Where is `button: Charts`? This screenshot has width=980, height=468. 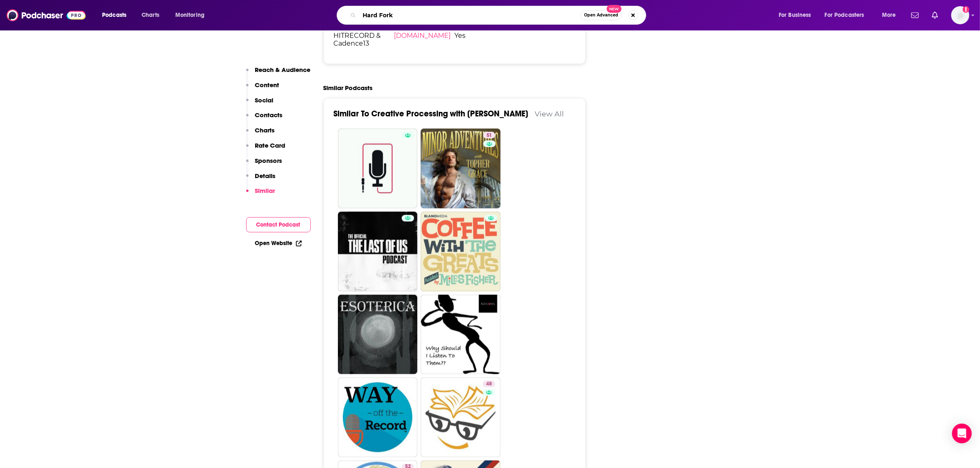 button: Charts is located at coordinates (260, 134).